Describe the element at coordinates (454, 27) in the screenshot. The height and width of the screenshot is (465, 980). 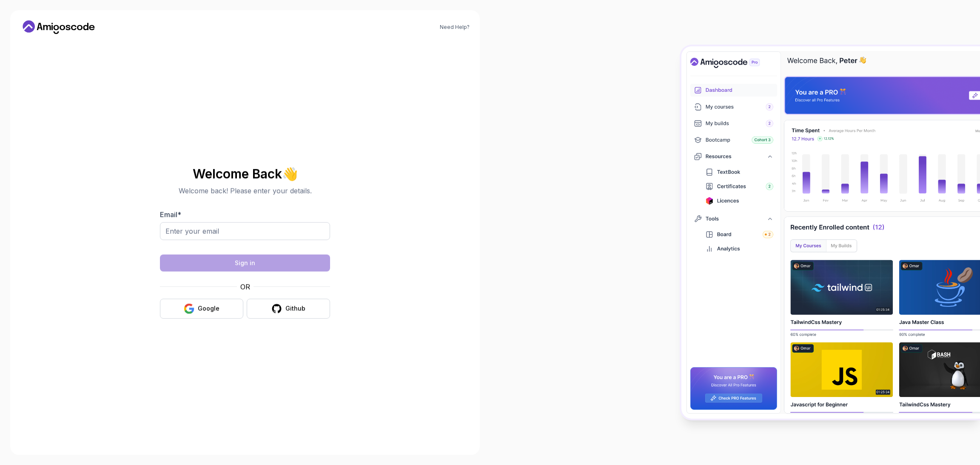
I see `a: Need Help?` at that location.